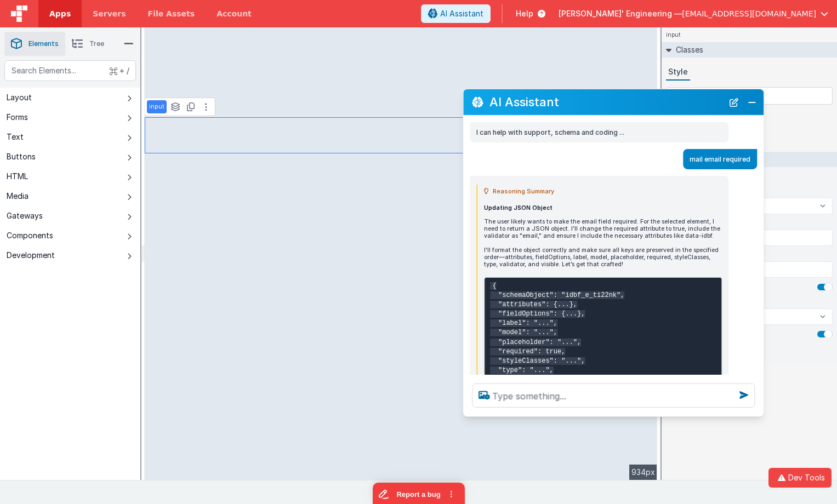 The image size is (837, 504). Describe the element at coordinates (518, 208) in the screenshot. I see `strong: Updating JSON Object` at that location.